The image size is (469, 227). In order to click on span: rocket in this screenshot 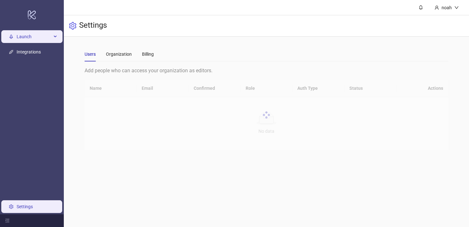, I will do `click(11, 37)`.